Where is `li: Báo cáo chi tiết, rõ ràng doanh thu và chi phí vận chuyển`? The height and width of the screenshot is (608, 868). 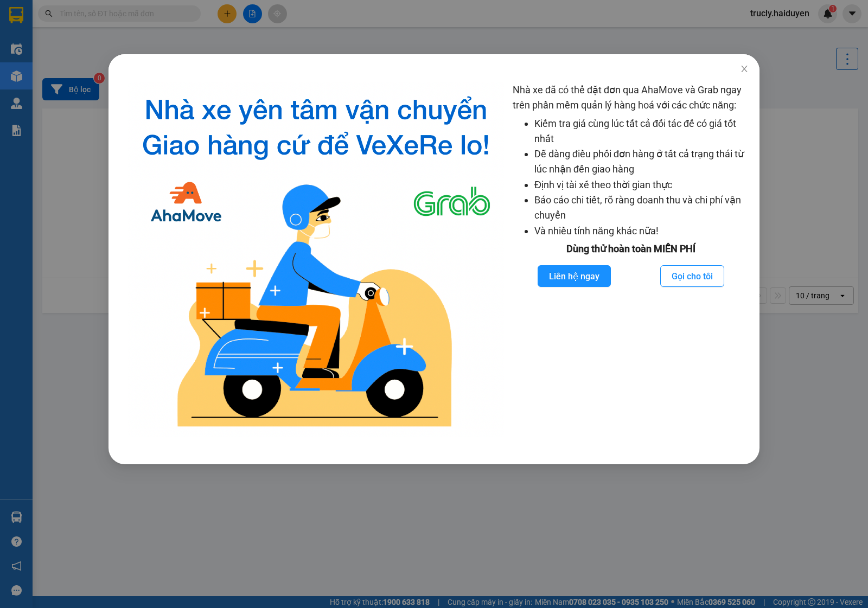 li: Báo cáo chi tiết, rõ ràng doanh thu và chi phí vận chuyển is located at coordinates (641, 208).